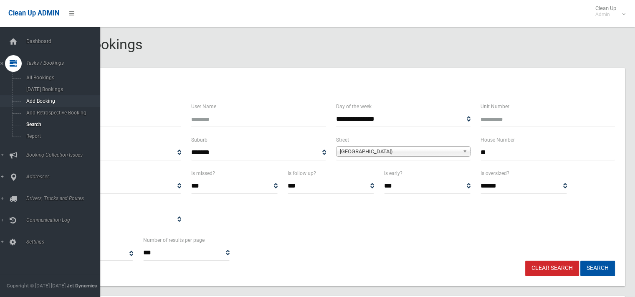  Describe the element at coordinates (498, 140) in the screenshot. I see `label: House Number` at that location.